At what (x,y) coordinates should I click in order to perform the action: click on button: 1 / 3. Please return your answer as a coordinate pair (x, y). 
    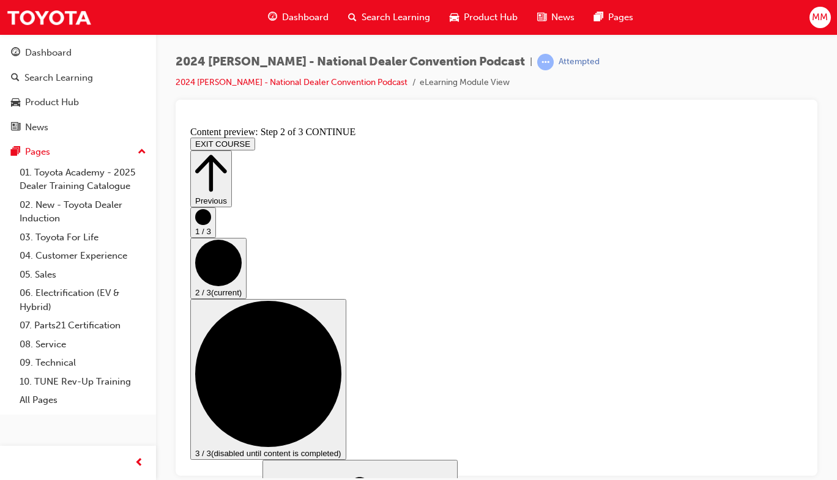
    Looking at the image, I should click on (18, 101).